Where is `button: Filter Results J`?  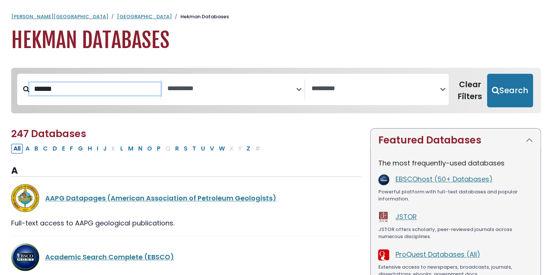 button: Filter Results J is located at coordinates (105, 149).